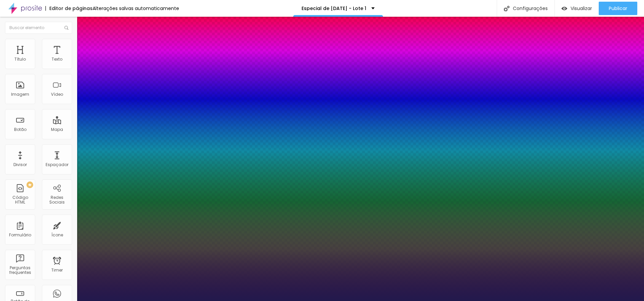  What do you see at coordinates (57, 60) in the screenshot?
I see `div: Texto` at bounding box center [57, 60].